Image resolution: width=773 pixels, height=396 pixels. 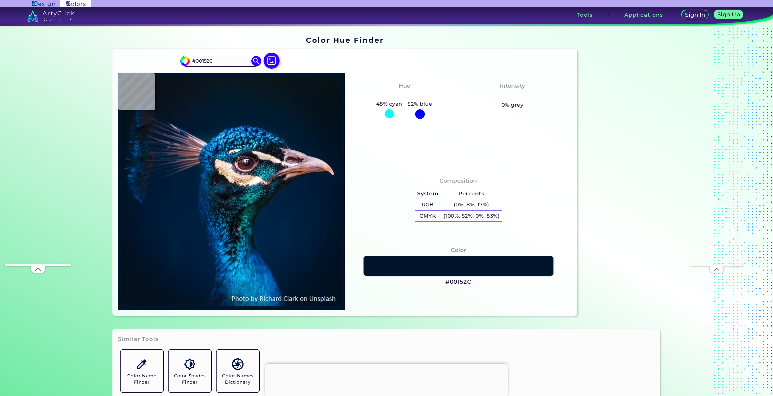 I want to click on h5: Sign Up, so click(x=729, y=14).